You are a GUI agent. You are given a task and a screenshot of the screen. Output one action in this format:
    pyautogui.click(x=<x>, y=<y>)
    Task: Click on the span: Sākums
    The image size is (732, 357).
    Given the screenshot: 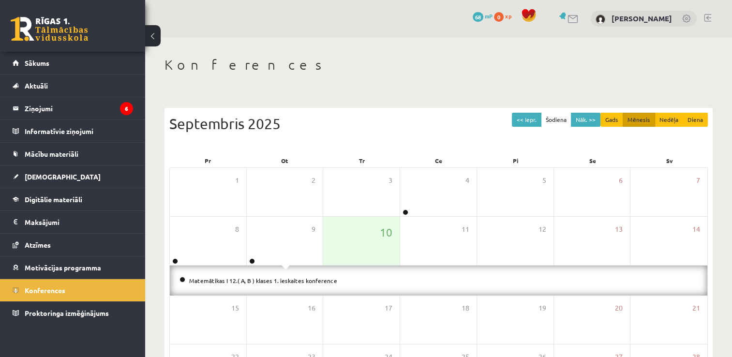 What is the action you would take?
    pyautogui.click(x=37, y=63)
    